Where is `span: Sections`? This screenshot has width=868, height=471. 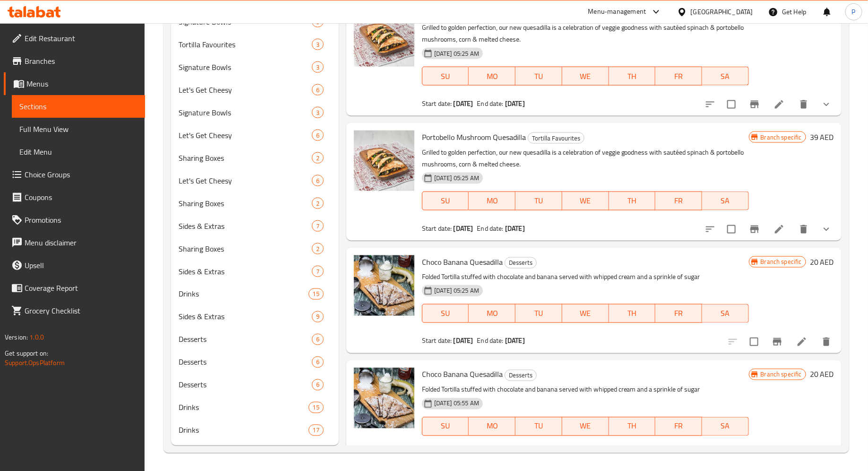
span: Sections is located at coordinates (78, 106).